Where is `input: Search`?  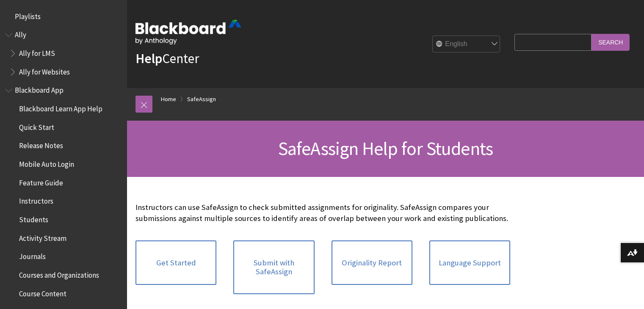
input: Search is located at coordinates (610, 42).